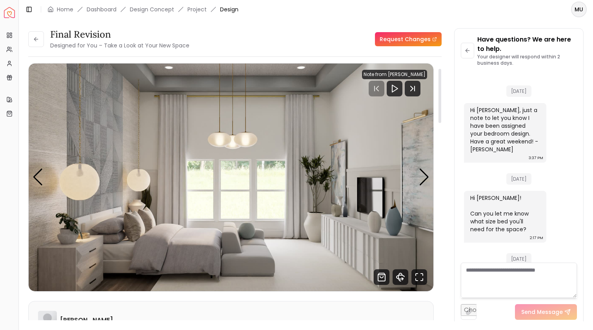 This screenshot has height=330, width=593. I want to click on span: MU, so click(579, 9).